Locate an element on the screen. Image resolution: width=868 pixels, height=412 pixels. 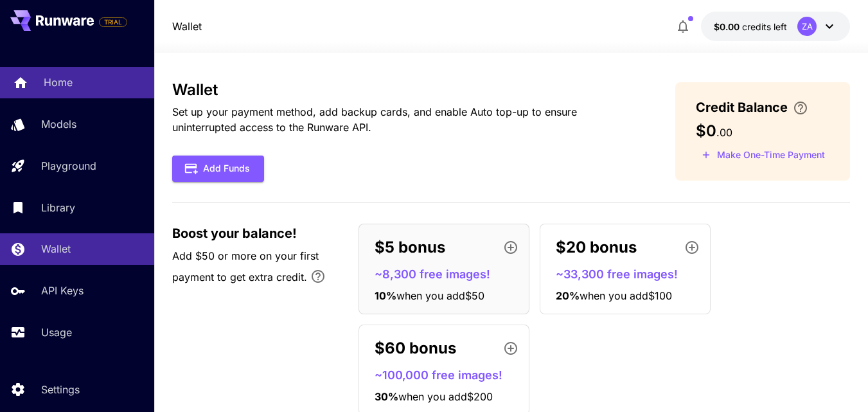
span: $0.00 is located at coordinates (728, 26).